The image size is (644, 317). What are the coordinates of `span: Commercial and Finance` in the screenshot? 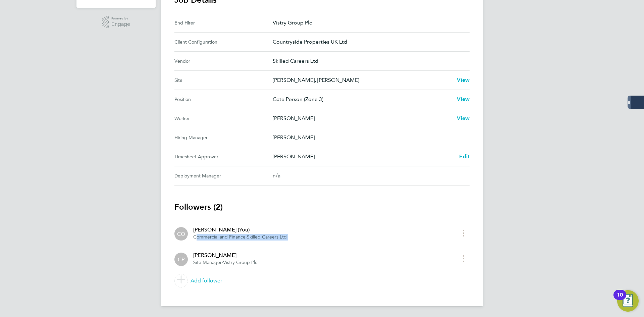 It's located at (219, 237).